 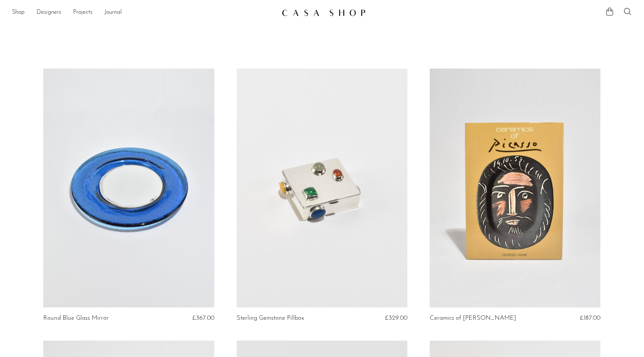 I want to click on a: Round Blue Glass Mirror, so click(x=76, y=318).